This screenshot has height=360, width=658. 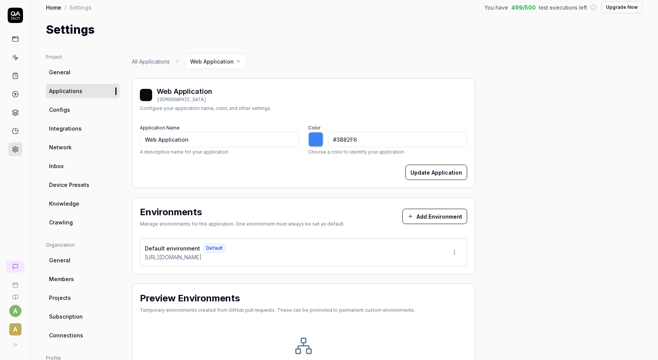 I want to click on input: My Application, so click(x=219, y=140).